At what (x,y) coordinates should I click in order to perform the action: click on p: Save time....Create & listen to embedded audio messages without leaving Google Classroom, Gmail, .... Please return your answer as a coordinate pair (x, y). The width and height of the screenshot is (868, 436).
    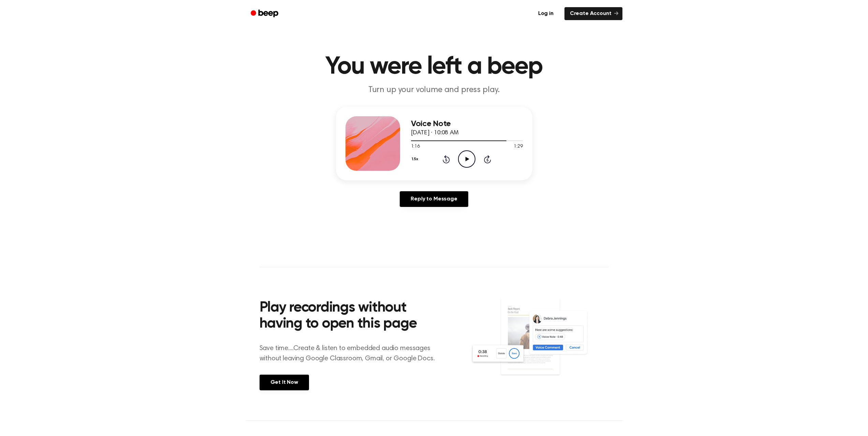
    Looking at the image, I should click on (351, 353).